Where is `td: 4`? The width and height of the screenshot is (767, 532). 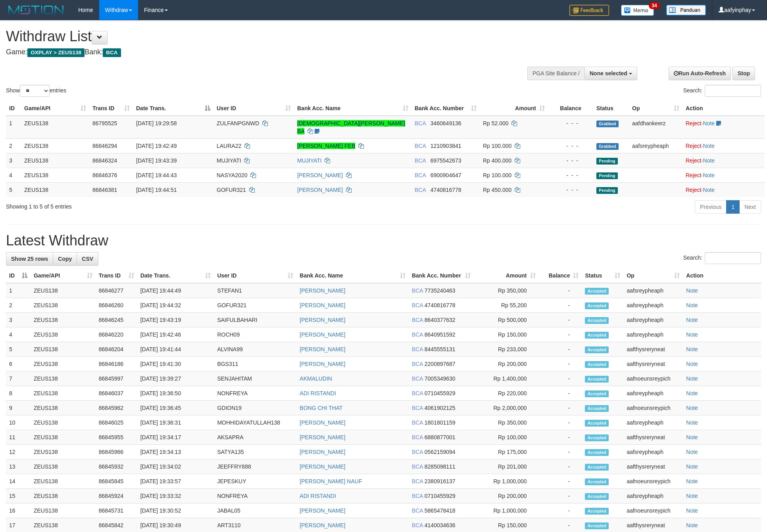
td: 4 is located at coordinates (19, 334).